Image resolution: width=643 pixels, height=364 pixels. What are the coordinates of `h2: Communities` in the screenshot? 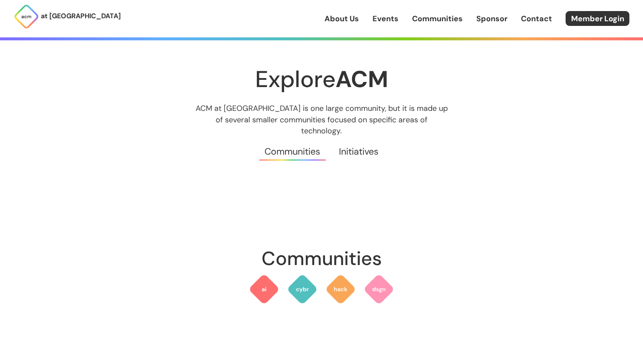 It's located at (322, 258).